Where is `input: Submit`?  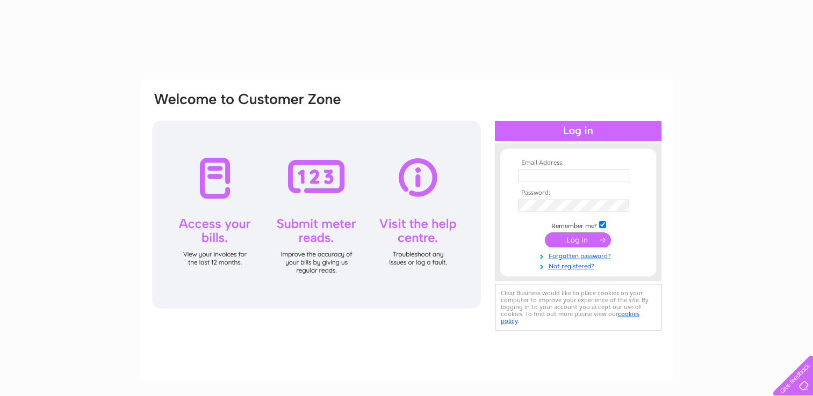
input: Submit is located at coordinates (578, 240).